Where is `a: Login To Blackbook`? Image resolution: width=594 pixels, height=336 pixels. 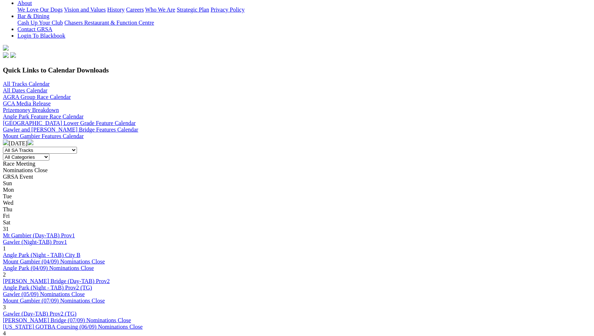
a: Login To Blackbook is located at coordinates (41, 36).